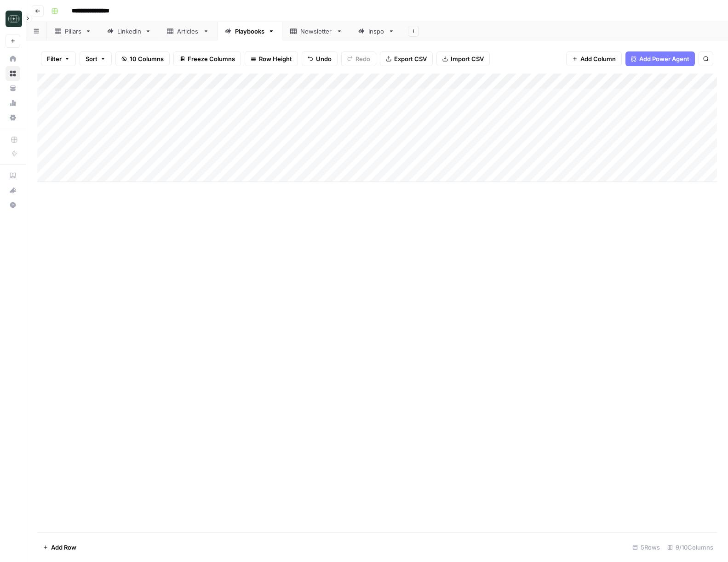 This screenshot has width=728, height=562. Describe the element at coordinates (91, 58) in the screenshot. I see `span: Sort` at that location.